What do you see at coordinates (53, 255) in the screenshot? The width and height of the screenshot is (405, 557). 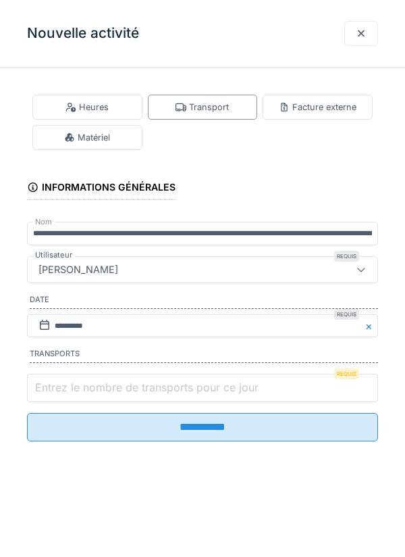 I see `label: Utilisateur` at bounding box center [53, 255].